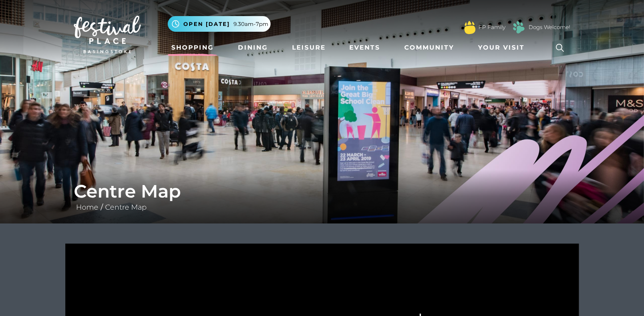 The image size is (644, 316). Describe the element at coordinates (252, 47) in the screenshot. I see `a: Dining` at that location.